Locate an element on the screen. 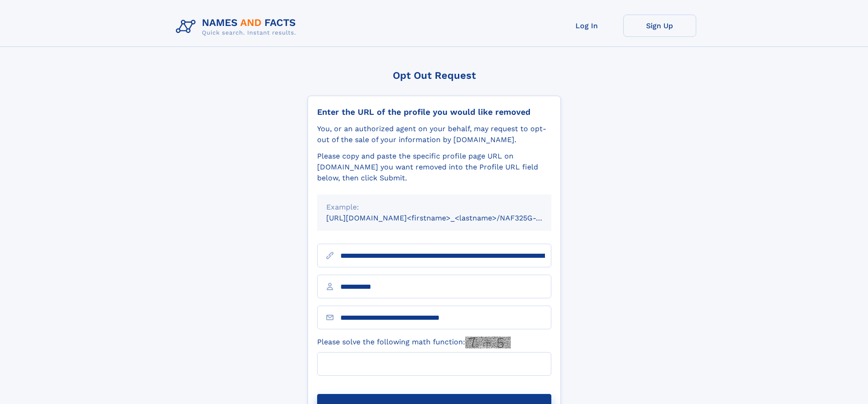  img: Logo Names and Facts is located at coordinates (238, 27).